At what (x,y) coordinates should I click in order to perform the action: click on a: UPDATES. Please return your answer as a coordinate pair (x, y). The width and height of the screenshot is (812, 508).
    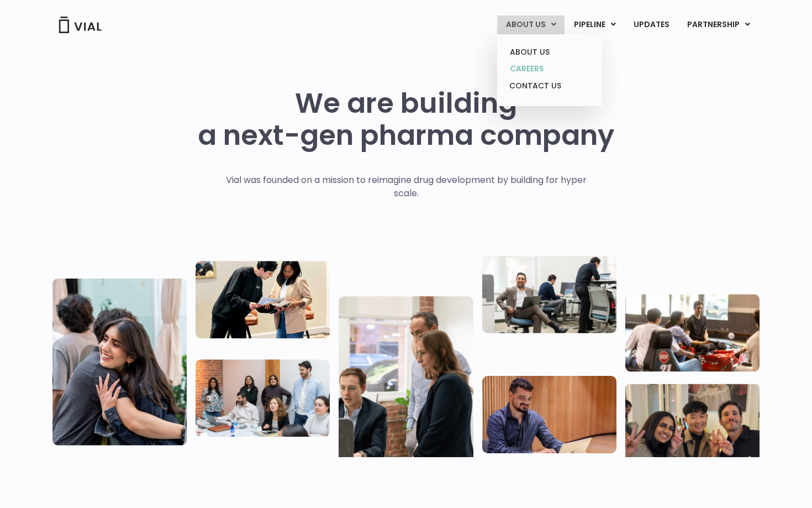
    Looking at the image, I should click on (651, 25).